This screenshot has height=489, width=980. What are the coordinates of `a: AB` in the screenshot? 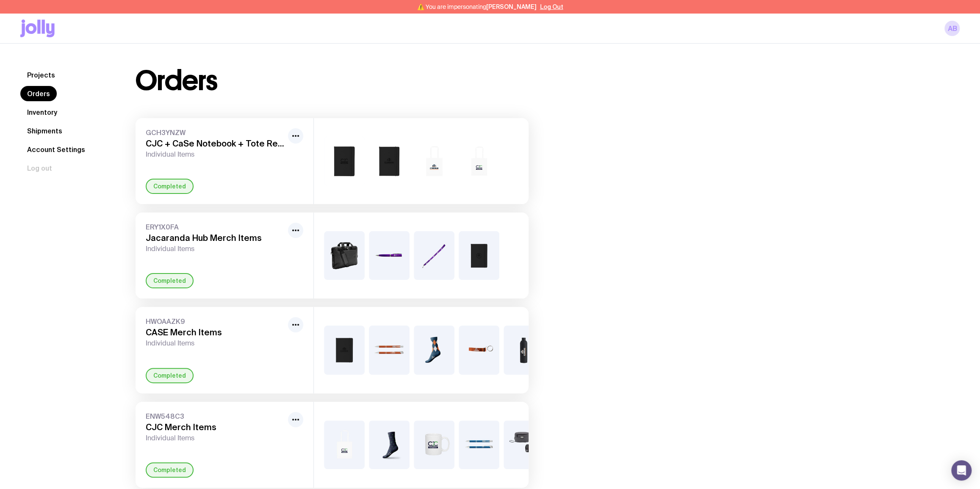 It's located at (952, 29).